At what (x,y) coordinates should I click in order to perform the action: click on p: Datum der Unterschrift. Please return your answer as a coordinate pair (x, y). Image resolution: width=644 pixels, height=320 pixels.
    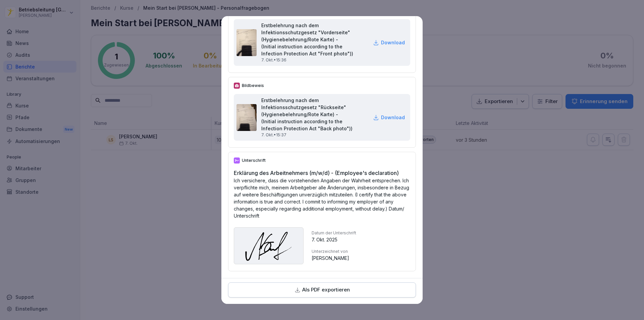
    Looking at the image, I should click on (333, 233).